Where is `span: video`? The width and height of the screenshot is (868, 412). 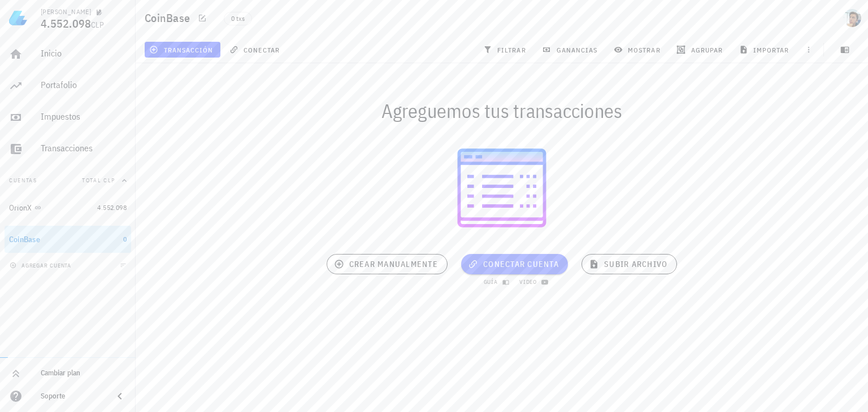 span: video is located at coordinates (532, 282).